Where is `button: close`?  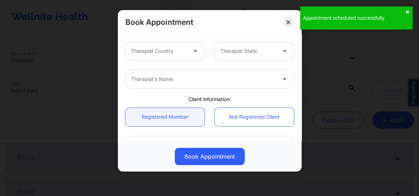
button: close is located at coordinates (408, 12).